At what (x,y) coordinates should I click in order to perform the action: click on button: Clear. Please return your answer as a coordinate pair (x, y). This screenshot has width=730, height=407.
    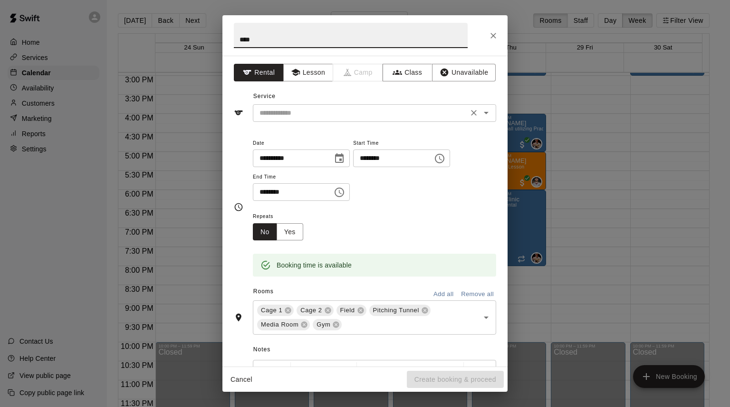
    Looking at the image, I should click on (474, 113).